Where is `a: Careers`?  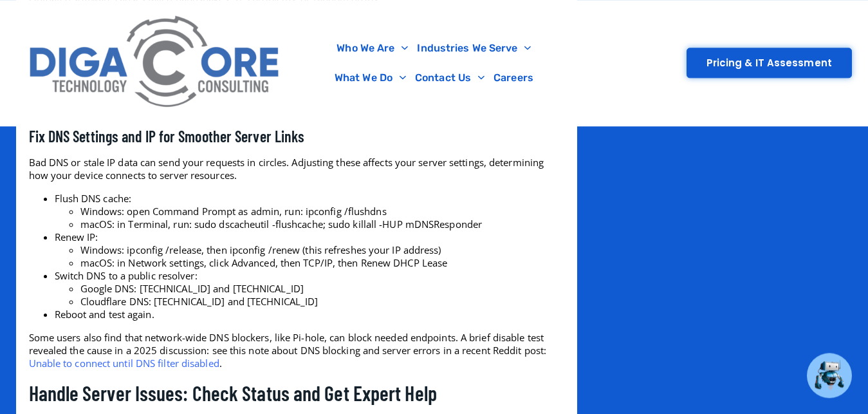 a: Careers is located at coordinates (514, 78).